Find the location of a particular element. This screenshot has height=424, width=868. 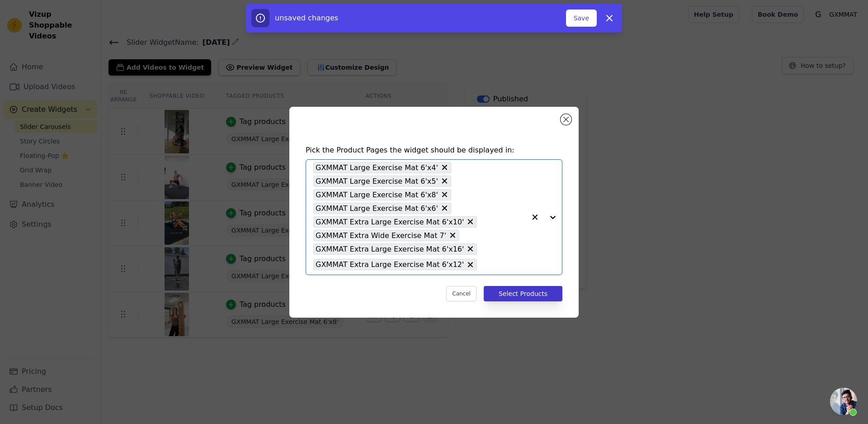

a: 开放式聊天 is located at coordinates (844, 401).